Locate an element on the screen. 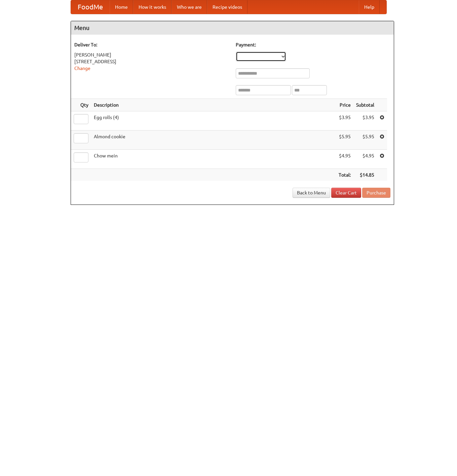  a: FoodMe is located at coordinates (90, 7).